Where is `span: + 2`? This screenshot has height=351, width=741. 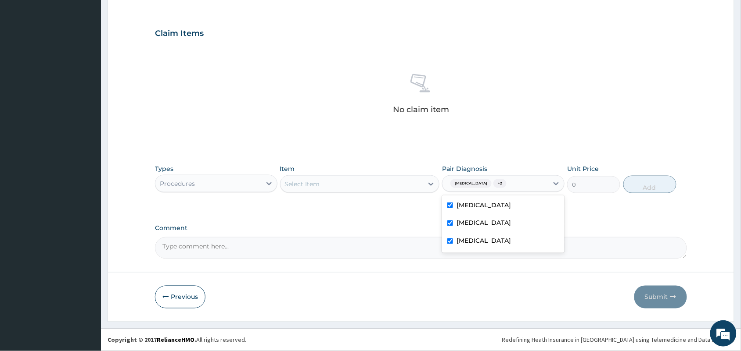 span: + 2 is located at coordinates (500, 184).